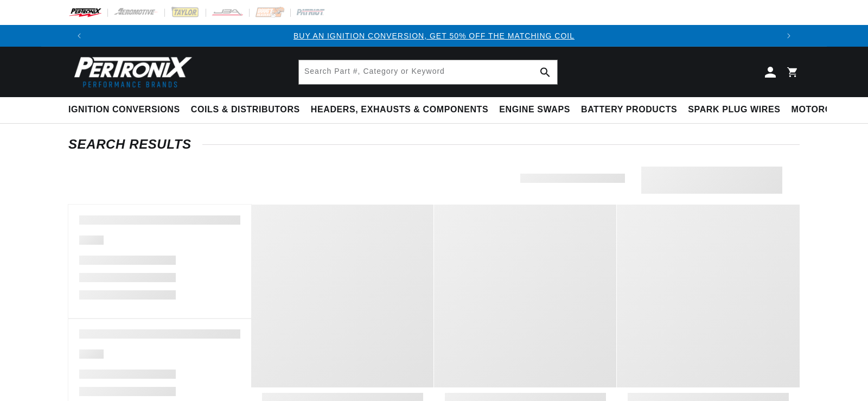  I want to click on summary: Motorcycle, so click(823, 109).